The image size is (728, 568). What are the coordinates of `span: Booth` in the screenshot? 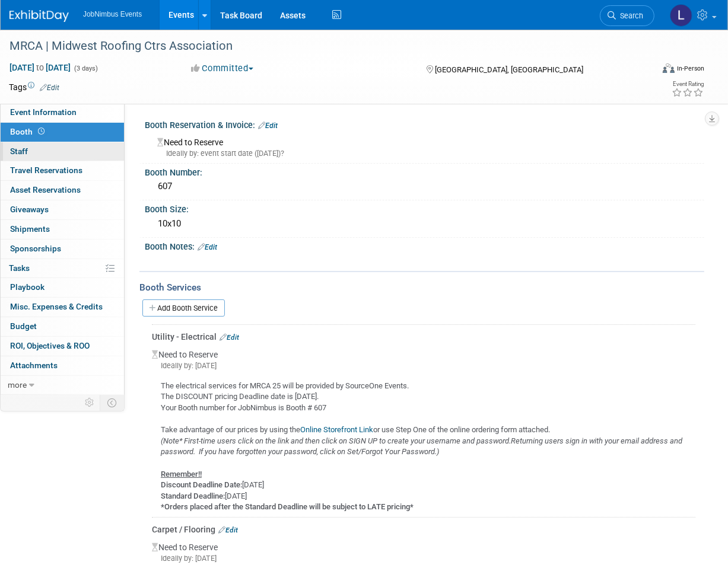 It's located at (28, 132).